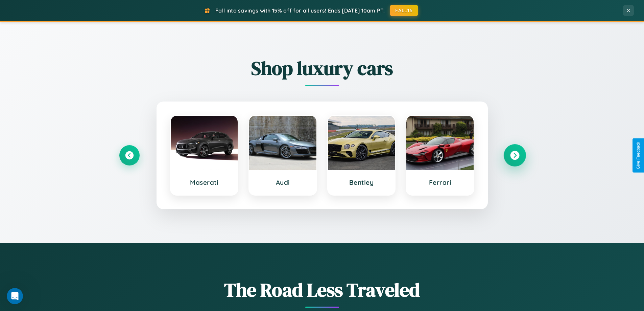 This screenshot has height=311, width=644. Describe the element at coordinates (638, 155) in the screenshot. I see `div: Give Feedback` at that location.